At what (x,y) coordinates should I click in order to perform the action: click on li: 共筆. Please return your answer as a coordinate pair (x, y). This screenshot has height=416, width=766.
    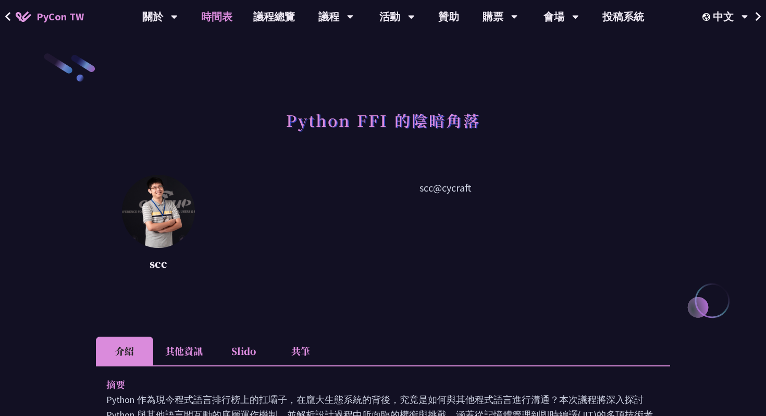
    Looking at the image, I should click on (301, 350).